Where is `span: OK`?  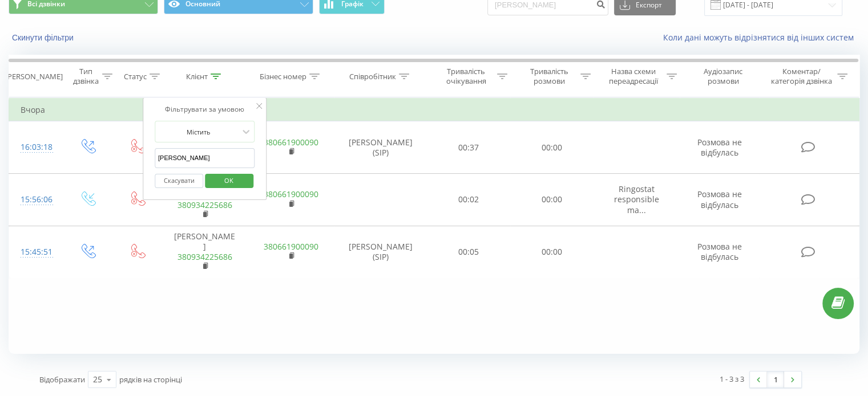 span: OK is located at coordinates (229, 180).